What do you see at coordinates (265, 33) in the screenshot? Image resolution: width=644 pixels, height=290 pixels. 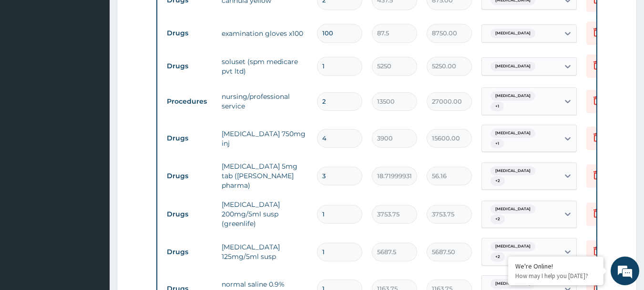 I see `td: examination gloves x100` at bounding box center [265, 33].